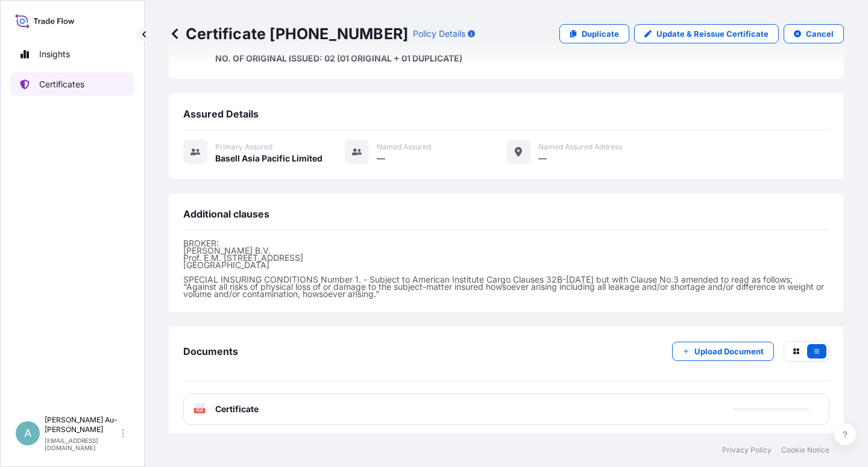 This screenshot has width=868, height=467. What do you see at coordinates (237, 410) in the screenshot?
I see `span: Certificate` at bounding box center [237, 410].